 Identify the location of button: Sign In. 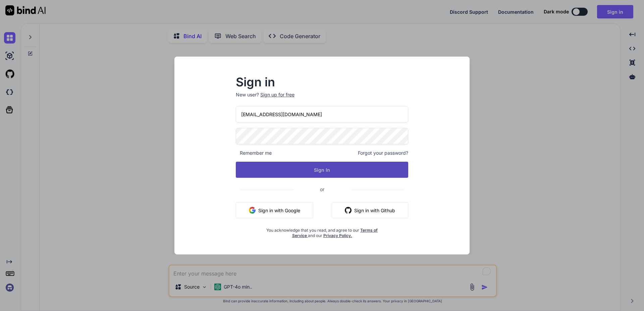
(322, 170).